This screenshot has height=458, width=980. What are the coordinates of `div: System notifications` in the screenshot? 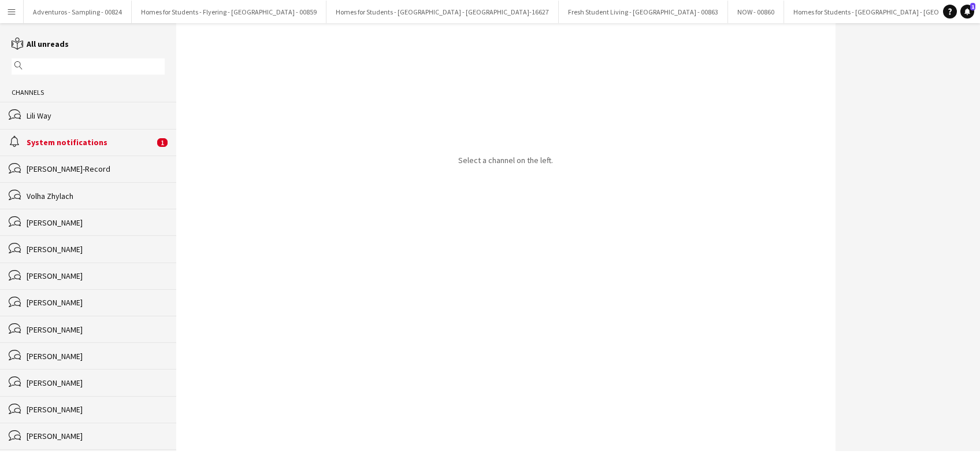 It's located at (90, 142).